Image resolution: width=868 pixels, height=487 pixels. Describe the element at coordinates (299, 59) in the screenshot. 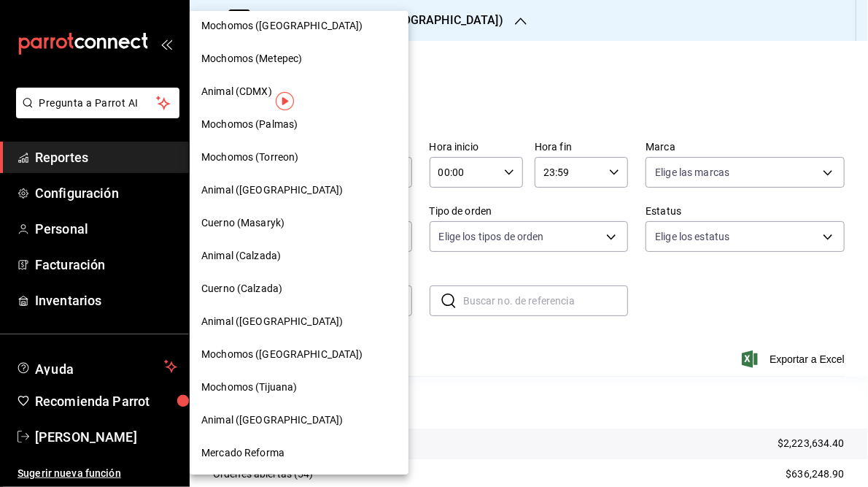

I see `div: Mochomos (Metepec)` at that location.